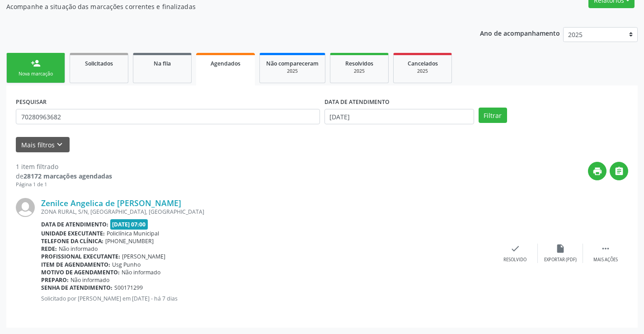 Image resolution: width=644 pixels, height=334 pixels. What do you see at coordinates (162, 63) in the screenshot?
I see `span: Na fila` at bounding box center [162, 63].